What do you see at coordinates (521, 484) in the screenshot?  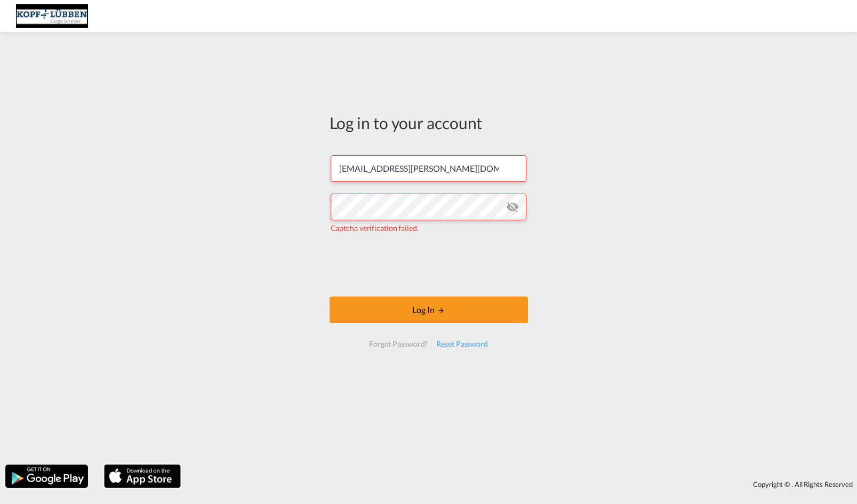 I see `div: Copyright © . All Rights Reserved` at bounding box center [521, 484].